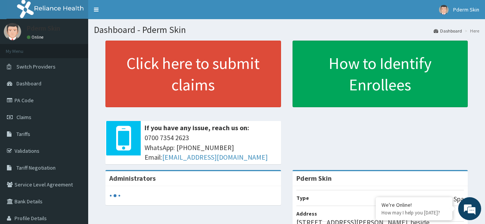  Describe the element at coordinates (115, 196) in the screenshot. I see `svg: audio-loading` at that location.